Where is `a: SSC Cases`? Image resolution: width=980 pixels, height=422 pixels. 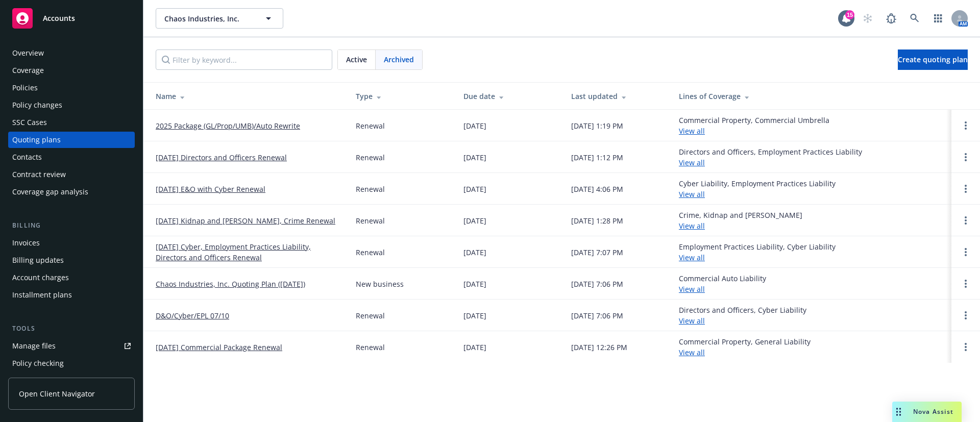 a: SSC Cases is located at coordinates (72, 123).